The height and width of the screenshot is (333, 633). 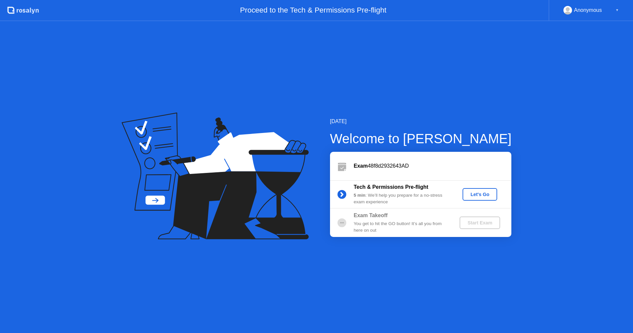 What do you see at coordinates (588, 10) in the screenshot?
I see `div: Anonymous` at bounding box center [588, 10].